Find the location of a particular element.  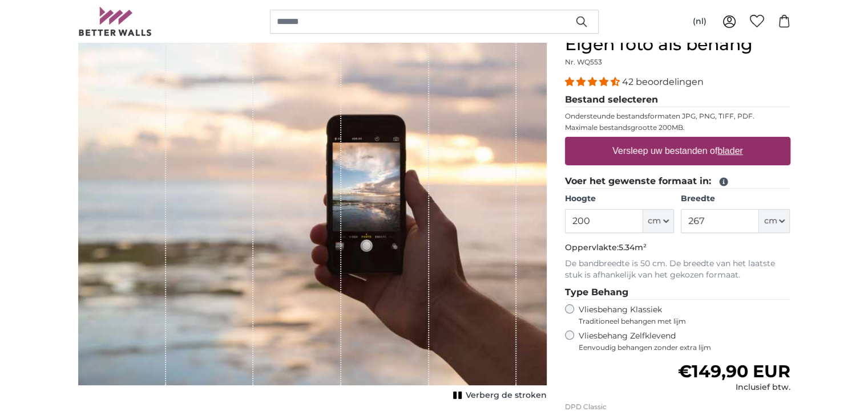

legend: Voer het gewenste formaat in: is located at coordinates (678, 181).